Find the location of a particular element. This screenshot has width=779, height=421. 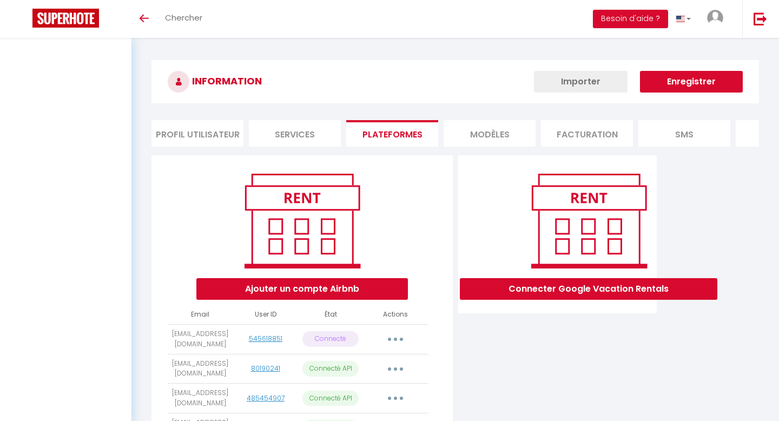

th: User ID is located at coordinates (265, 314).